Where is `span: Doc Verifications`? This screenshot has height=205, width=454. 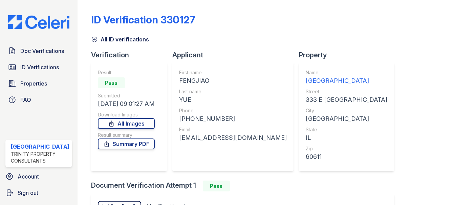
span: Doc Verifications is located at coordinates (42, 51).